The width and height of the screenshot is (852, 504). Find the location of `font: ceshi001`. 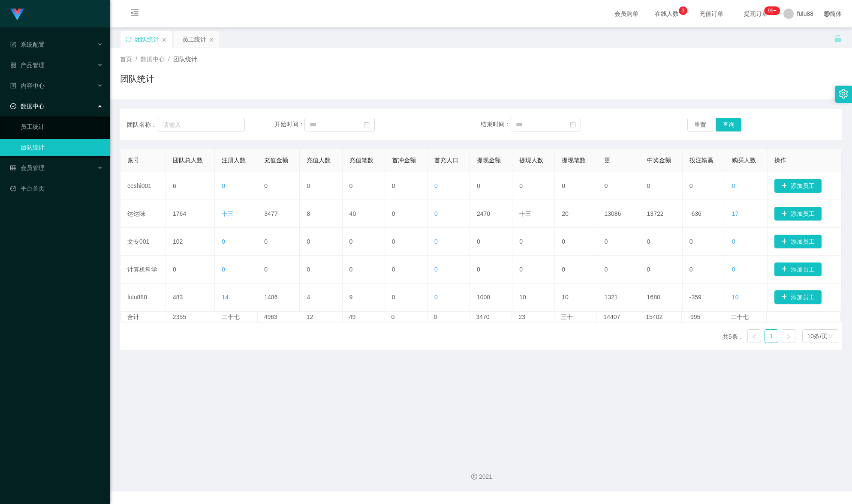

font: ceshi001 is located at coordinates (139, 186).